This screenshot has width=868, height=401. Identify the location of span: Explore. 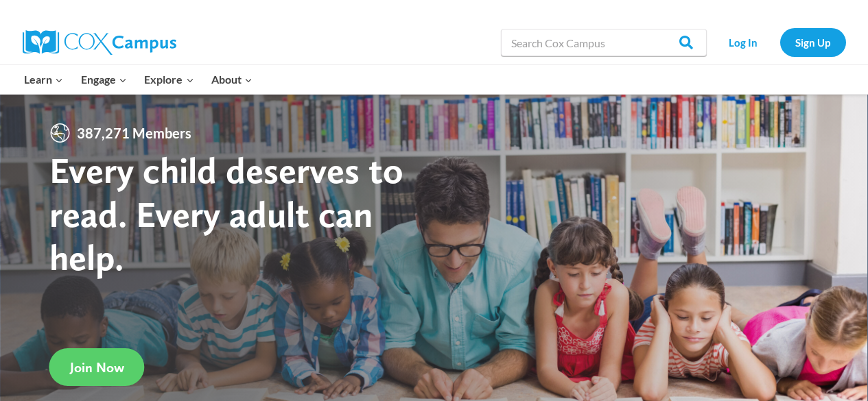
(168, 79).